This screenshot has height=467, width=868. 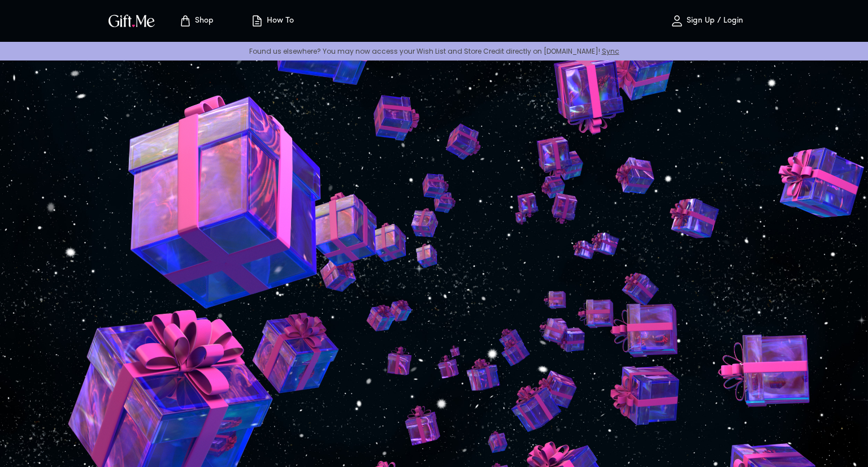 I want to click on img: GiftMe Logo, so click(x=132, y=21).